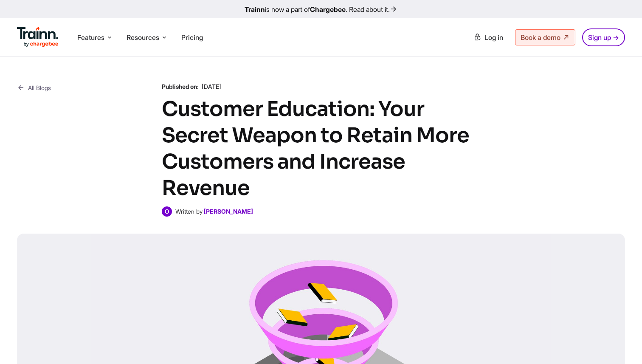 The image size is (642, 364). I want to click on a: Log in, so click(488, 37).